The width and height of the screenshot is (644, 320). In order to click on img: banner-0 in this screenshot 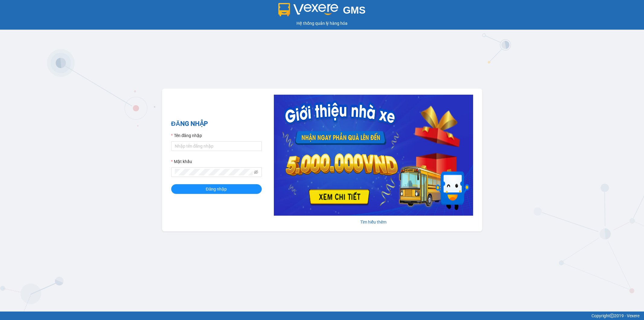, I will do `click(374, 155)`.